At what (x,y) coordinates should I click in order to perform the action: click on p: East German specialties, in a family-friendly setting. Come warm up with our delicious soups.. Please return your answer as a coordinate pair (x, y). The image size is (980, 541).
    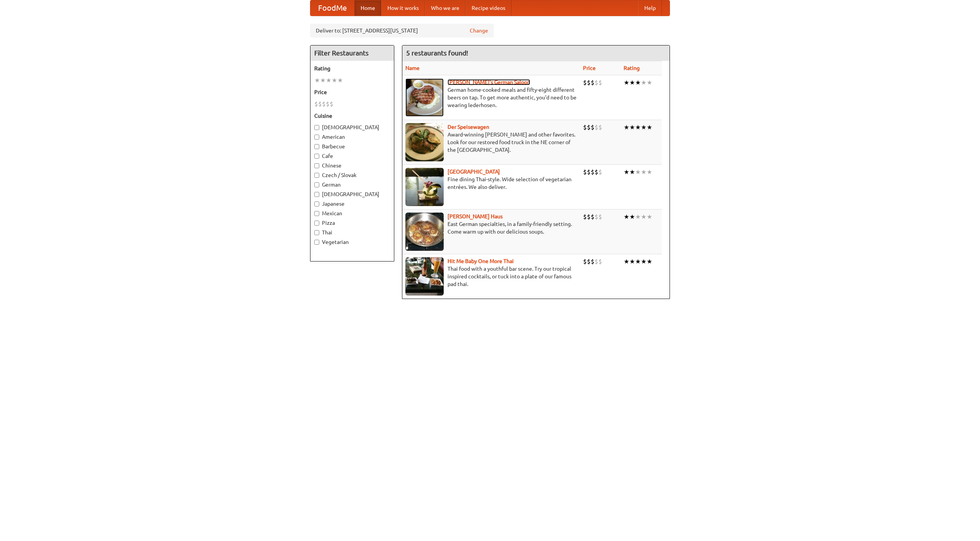
    Looking at the image, I should click on (491, 228).